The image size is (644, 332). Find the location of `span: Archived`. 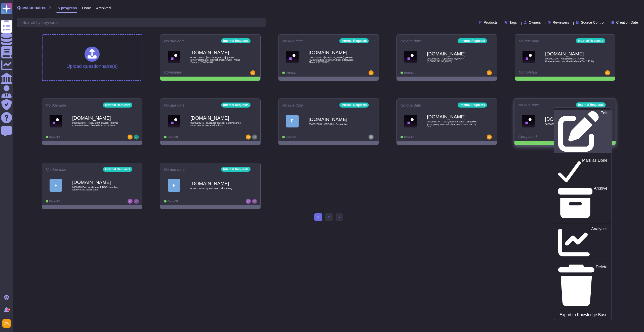

span: Archived is located at coordinates (103, 8).